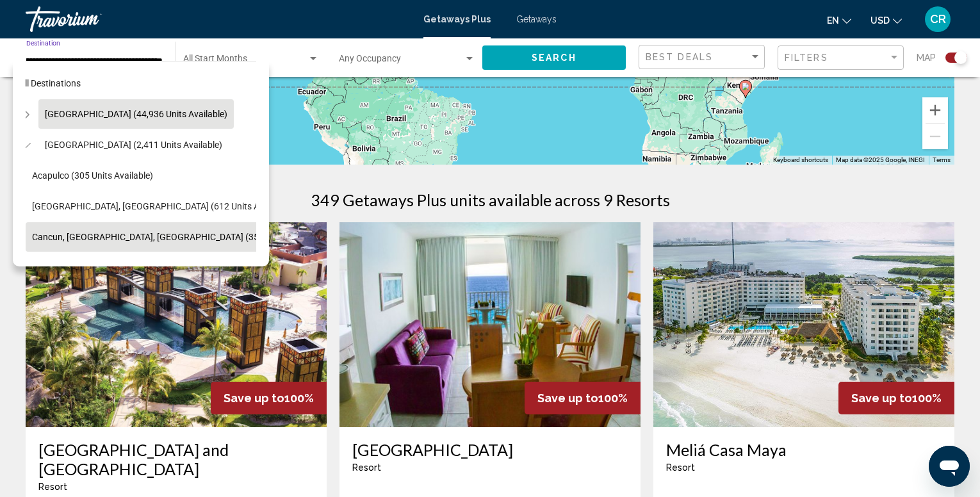 The width and height of the screenshot is (980, 497). Describe the element at coordinates (804, 449) in the screenshot. I see `h3: Meliá Casa Maya` at that location.